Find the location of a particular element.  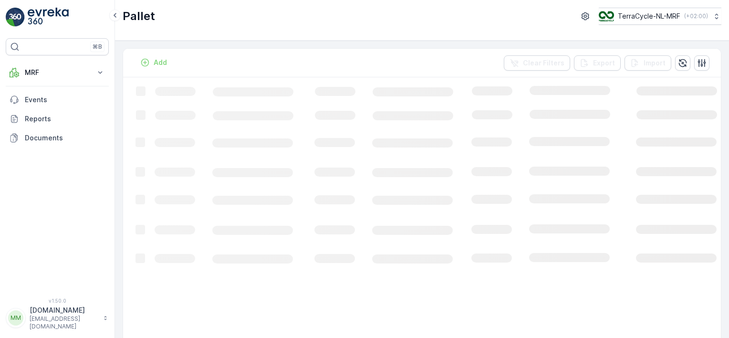

a: Documents is located at coordinates (57, 138).